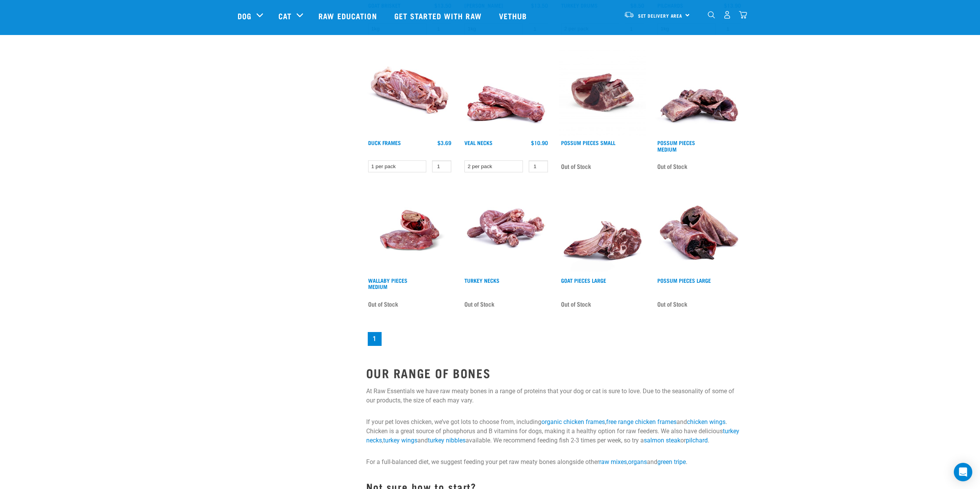 Image resolution: width=980 pixels, height=489 pixels. Describe the element at coordinates (554, 339) in the screenshot. I see `nav: pagination` at that location.